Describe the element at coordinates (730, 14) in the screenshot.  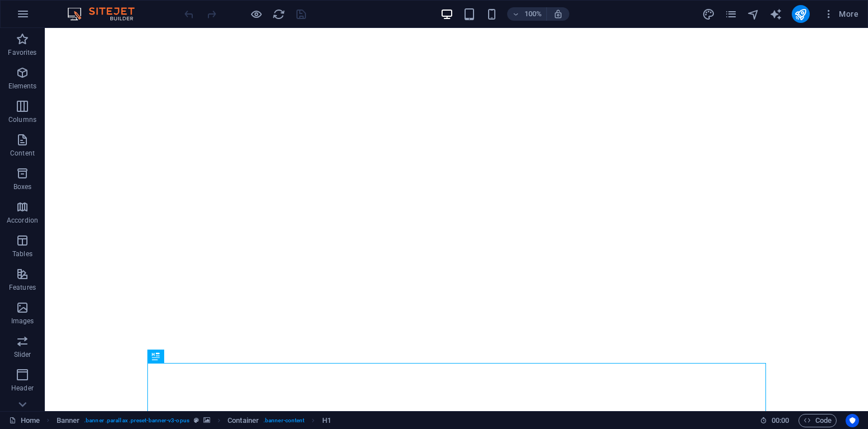
I see `i: Pages (Ctrl+Alt+S)` at that location.